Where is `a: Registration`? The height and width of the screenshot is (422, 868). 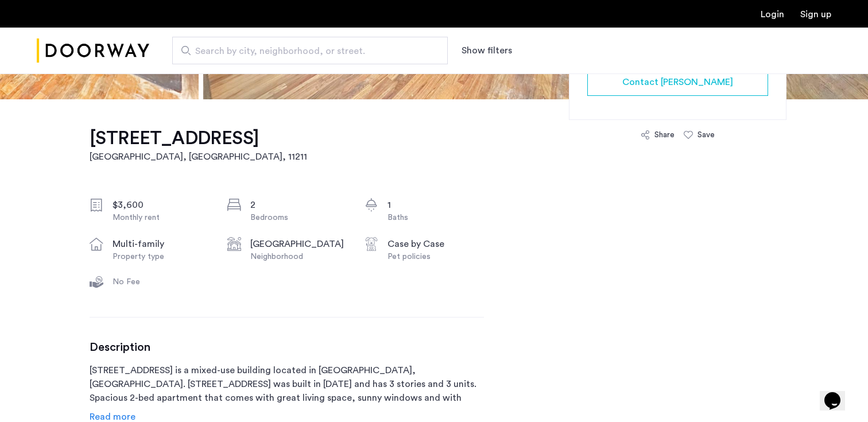
a: Registration is located at coordinates (816, 15).